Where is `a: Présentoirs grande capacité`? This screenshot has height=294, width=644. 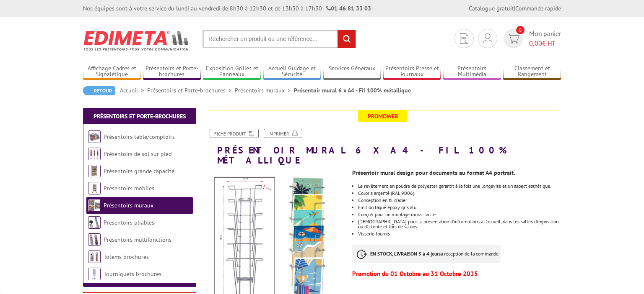
a: Présentoirs grande capacité is located at coordinates (139, 171).